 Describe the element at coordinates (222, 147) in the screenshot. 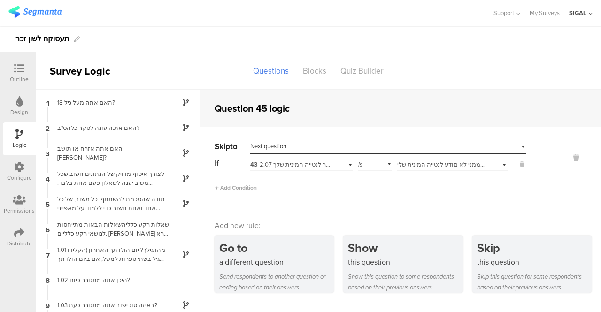

I see `span: Skip` at that location.